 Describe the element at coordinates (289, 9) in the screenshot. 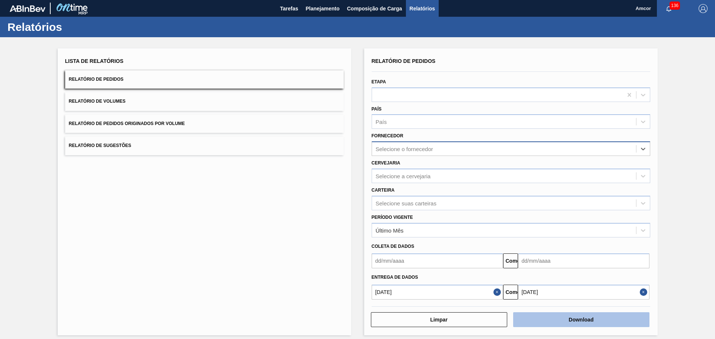

I see `font: Tarefas` at that location.